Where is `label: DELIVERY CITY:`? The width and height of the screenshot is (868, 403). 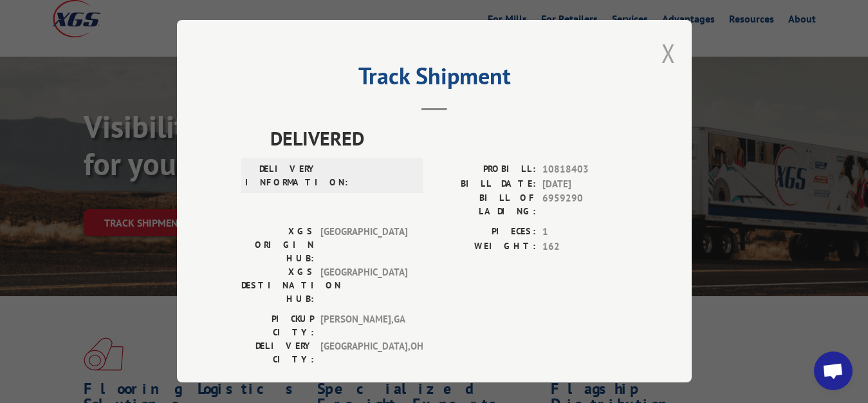 label: DELIVERY CITY: is located at coordinates (277, 353).